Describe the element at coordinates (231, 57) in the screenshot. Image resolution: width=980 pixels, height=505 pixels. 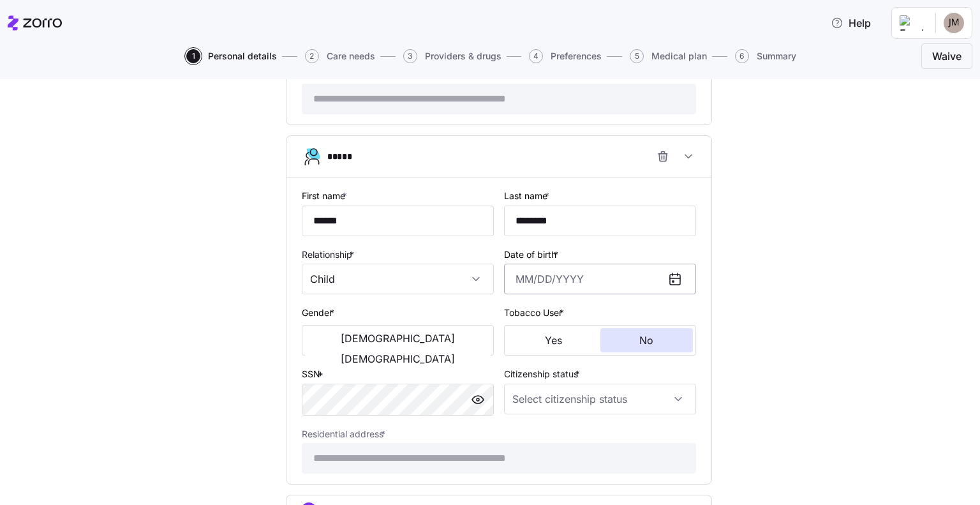
I see `button: 1Personal details` at that location.